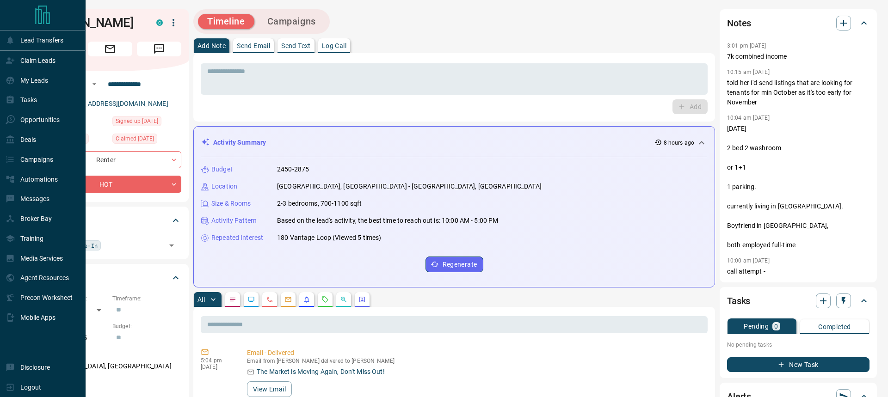  Describe the element at coordinates (159, 49) in the screenshot. I see `span: Message` at that location.